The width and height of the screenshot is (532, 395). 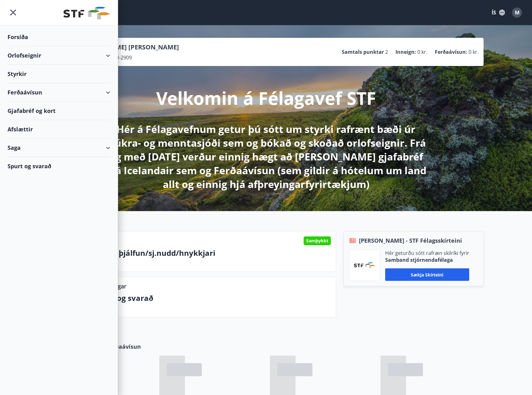 I want to click on button: M, so click(x=517, y=13).